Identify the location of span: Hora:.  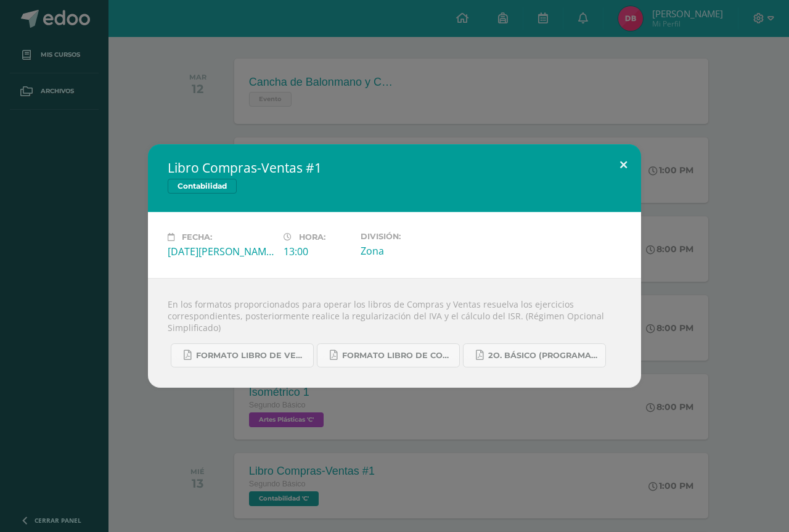
(312, 236).